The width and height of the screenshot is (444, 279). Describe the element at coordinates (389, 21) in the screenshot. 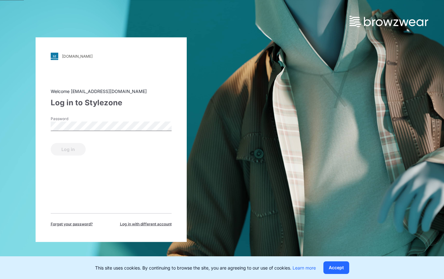

I see `img: browzwear-logo.73288ffb.svg` at that location.